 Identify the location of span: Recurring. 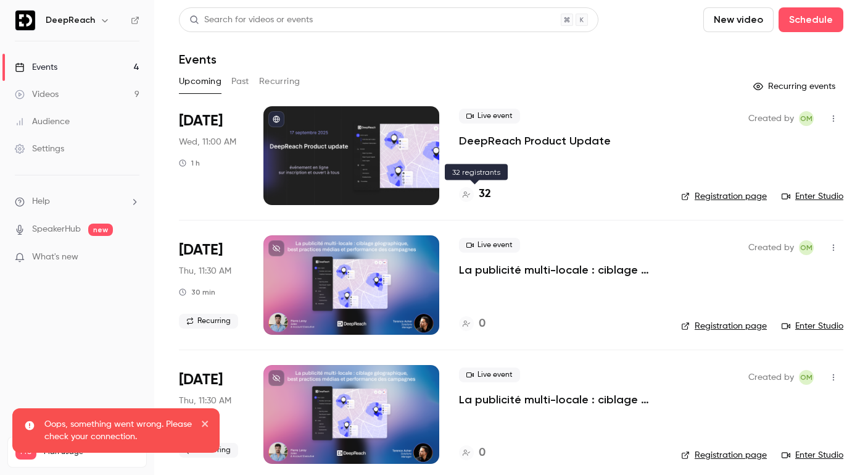
(209, 321).